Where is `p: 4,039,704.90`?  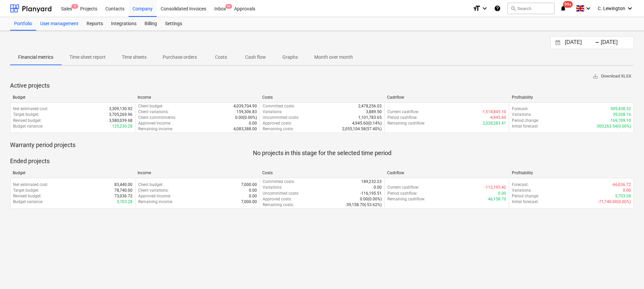 p: 4,039,704.90 is located at coordinates (245, 106).